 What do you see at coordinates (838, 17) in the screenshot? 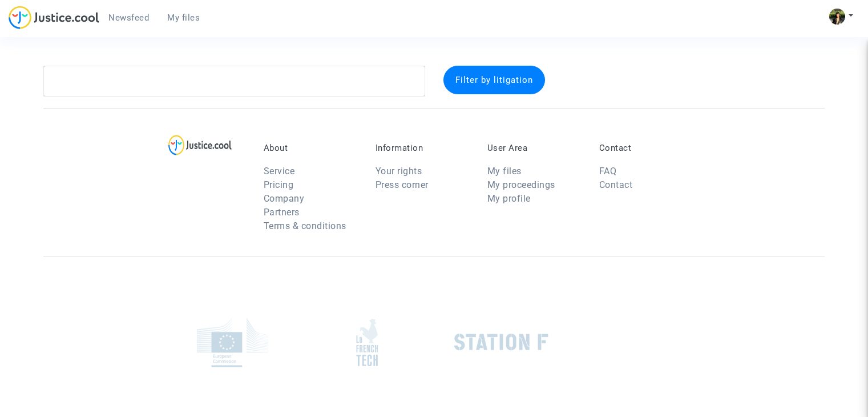
I see `img: ACg8ocIHv2cjDDKoFJhKpOjfbZYKSpwDZ1OyqKQUd1LFOvruGOPdCw=s96-c` at bounding box center [838, 17].